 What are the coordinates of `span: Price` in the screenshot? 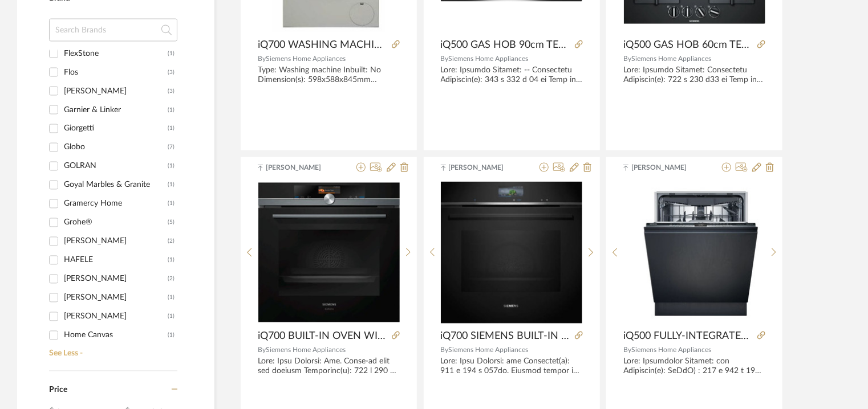 It's located at (59, 390).